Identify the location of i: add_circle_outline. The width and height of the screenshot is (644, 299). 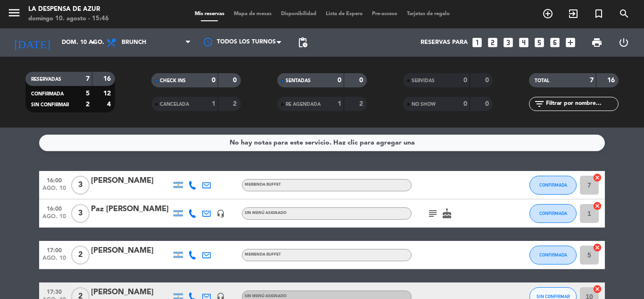
(548, 14).